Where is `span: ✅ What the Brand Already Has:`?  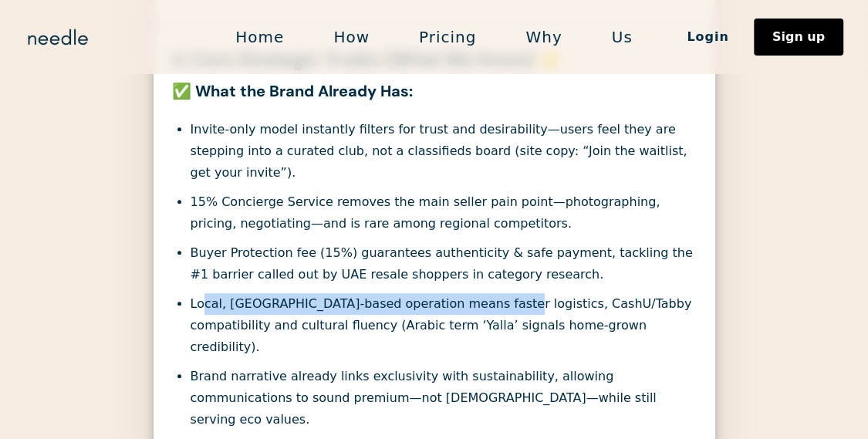 span: ✅ What the Brand Already Has: is located at coordinates (292, 91).